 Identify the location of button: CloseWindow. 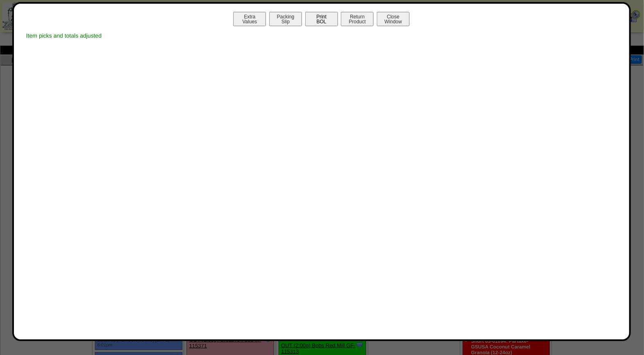
(393, 19).